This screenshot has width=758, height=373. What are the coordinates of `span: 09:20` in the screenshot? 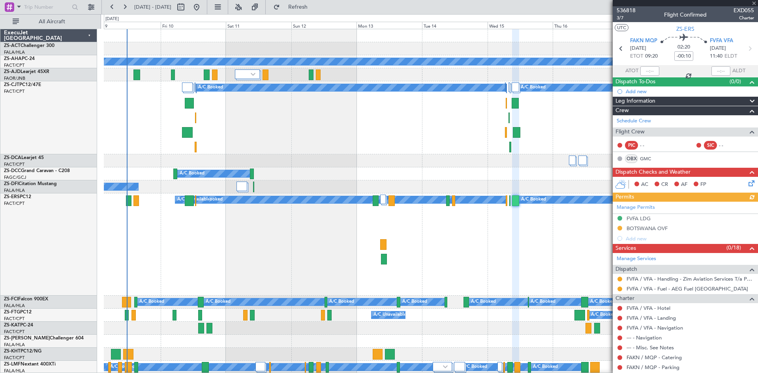 It's located at (652, 56).